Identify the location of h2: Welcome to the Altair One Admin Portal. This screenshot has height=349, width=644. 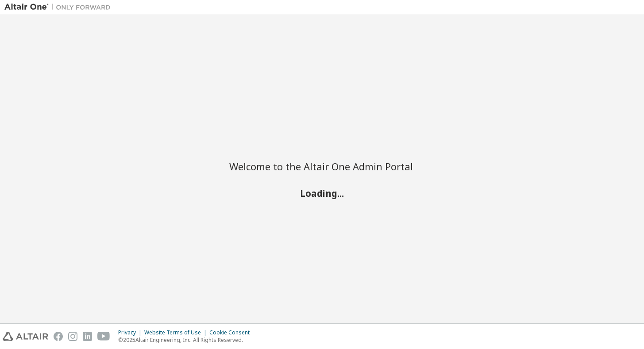
(322, 166).